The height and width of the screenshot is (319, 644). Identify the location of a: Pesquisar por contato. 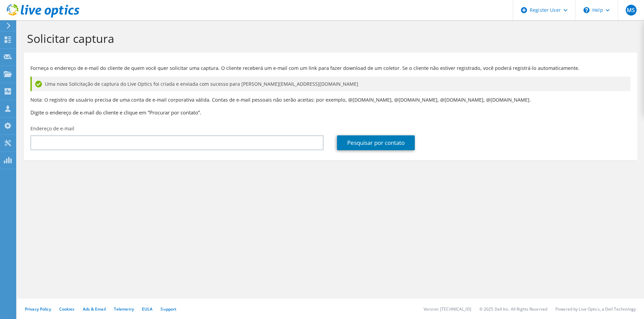
(376, 143).